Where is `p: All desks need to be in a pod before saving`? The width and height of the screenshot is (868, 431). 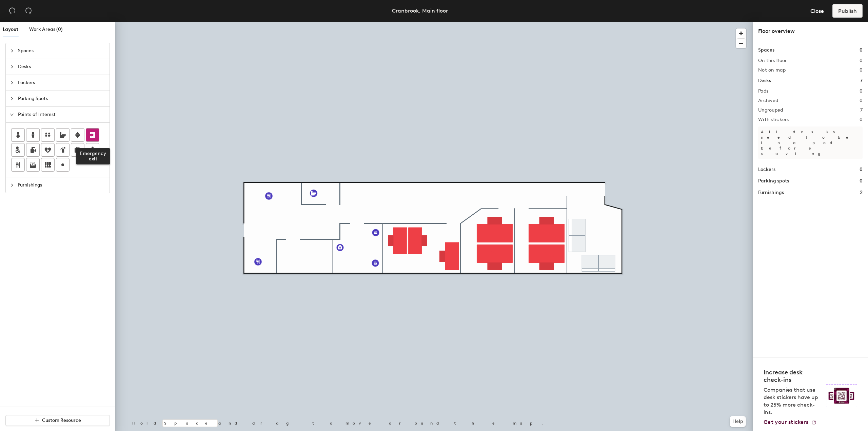 p: All desks need to be in a pod before saving is located at coordinates (810, 143).